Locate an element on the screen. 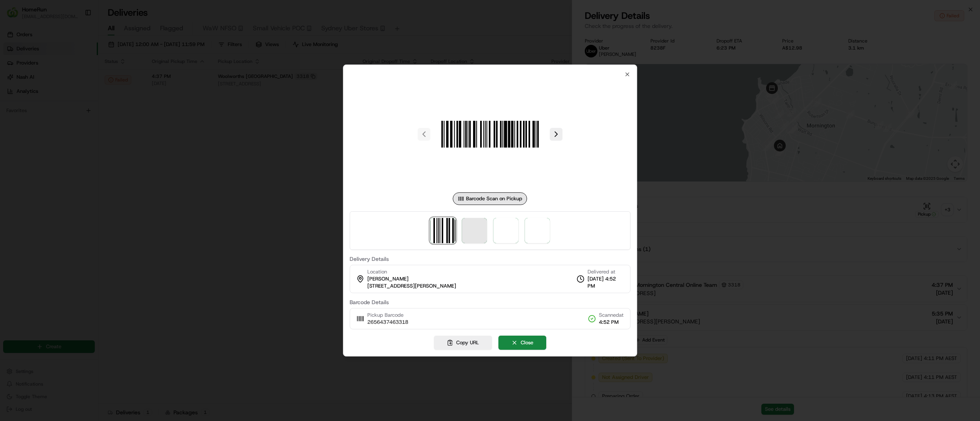 The width and height of the screenshot is (980, 421). span: Delivered at is located at coordinates (606, 272).